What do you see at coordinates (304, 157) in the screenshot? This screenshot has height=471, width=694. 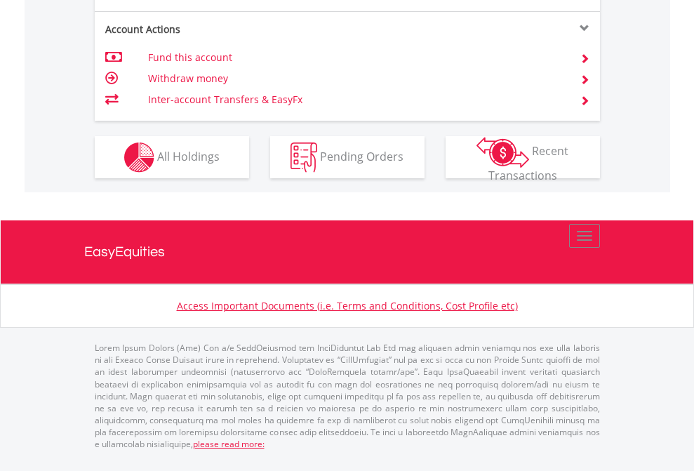 I see `img: pending_instructions-wht.png` at bounding box center [304, 157].